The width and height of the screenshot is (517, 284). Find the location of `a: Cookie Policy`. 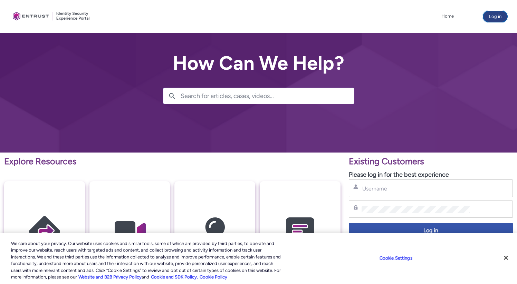

a: Cookie Policy is located at coordinates (214, 277).